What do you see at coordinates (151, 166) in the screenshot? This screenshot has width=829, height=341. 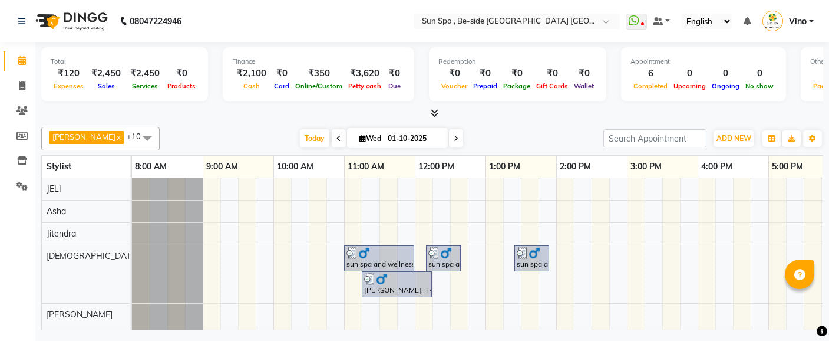 I see `a: 8:00 AM` at bounding box center [151, 166].